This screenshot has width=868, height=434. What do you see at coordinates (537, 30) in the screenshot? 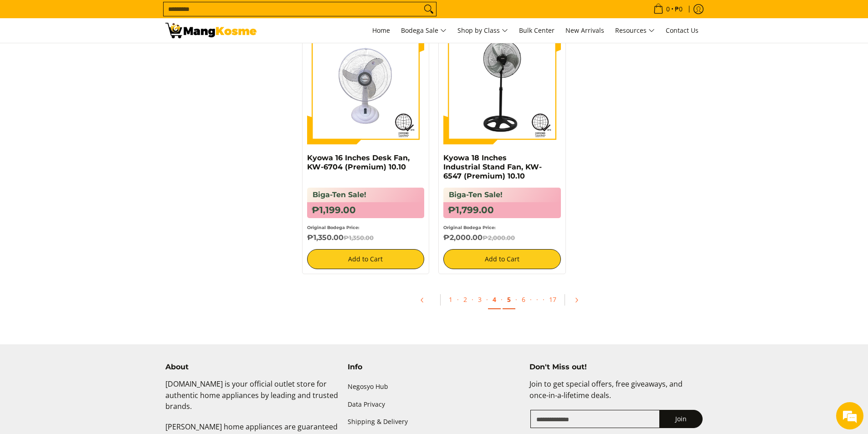
I see `span: Bulk Center` at bounding box center [537, 30].